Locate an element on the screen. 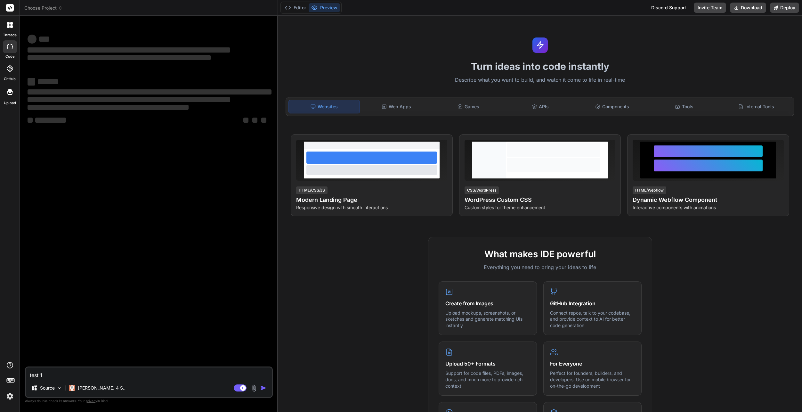  h2: What makes IDE powerful is located at coordinates (540, 254).